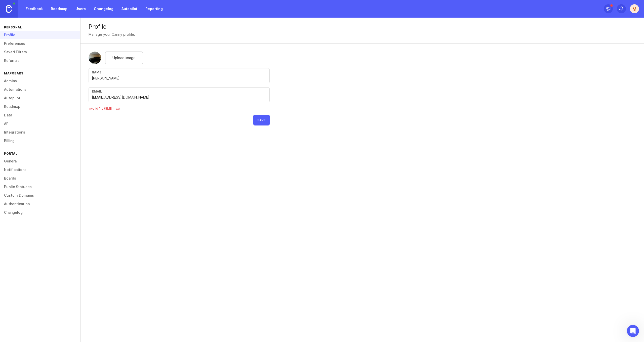 The width and height of the screenshot is (644, 342). What do you see at coordinates (179, 72) in the screenshot?
I see `div: Name` at bounding box center [179, 72].